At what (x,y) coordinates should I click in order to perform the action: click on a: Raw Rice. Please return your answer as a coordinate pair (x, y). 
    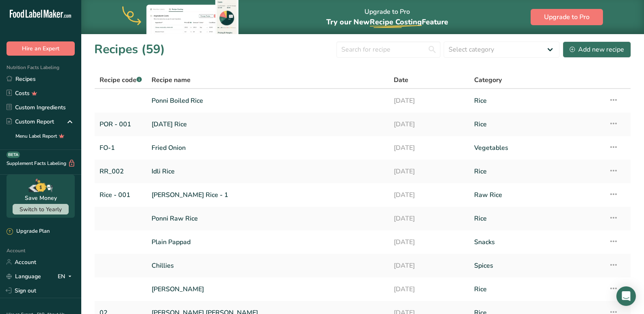
    Looking at the image, I should click on (536, 195).